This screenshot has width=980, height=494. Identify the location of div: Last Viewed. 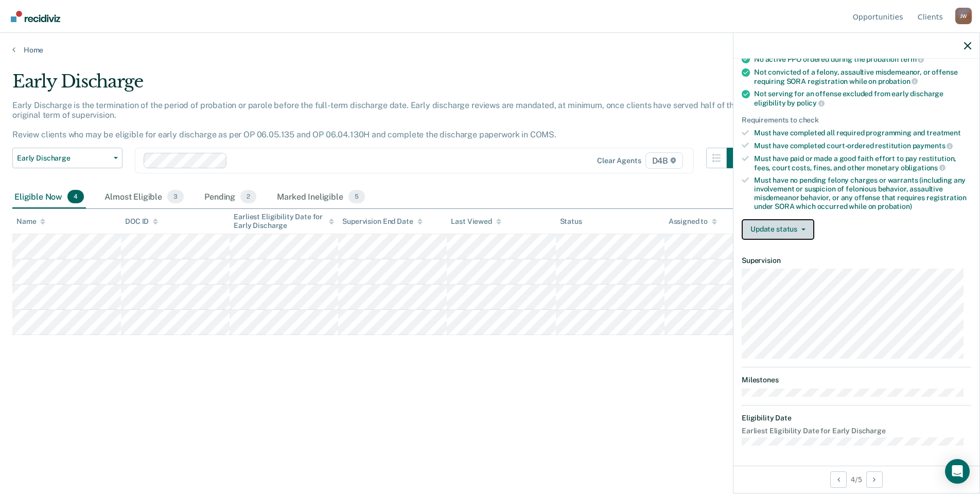
(475, 221).